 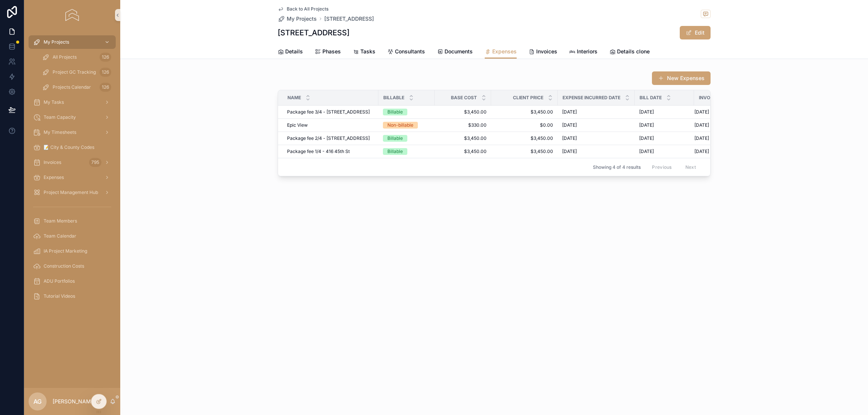 I want to click on a: Non-billable, so click(x=406, y=125).